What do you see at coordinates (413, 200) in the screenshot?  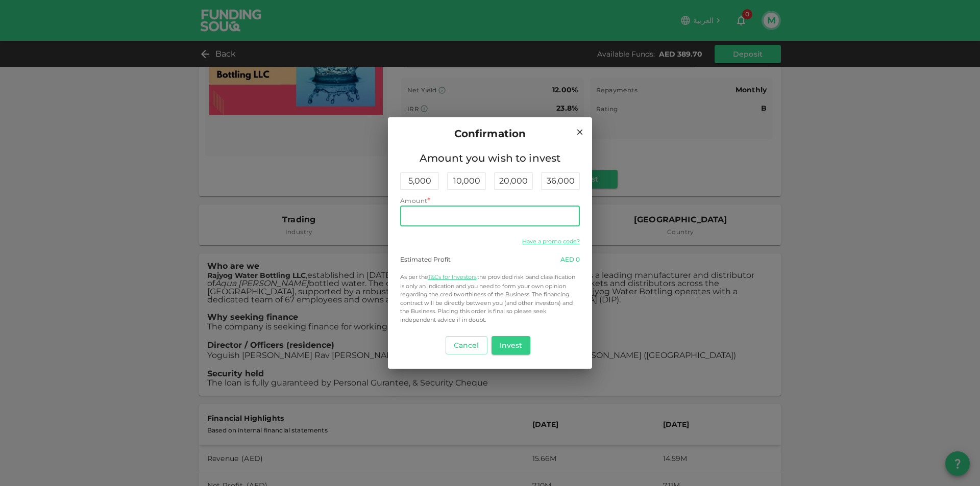 I see `span: Amount` at bounding box center [413, 200].